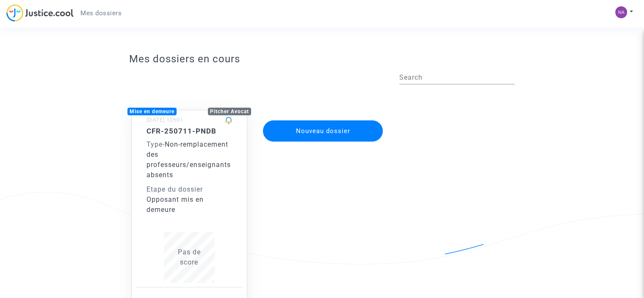  I want to click on a: Mes dossiers, so click(101, 13).